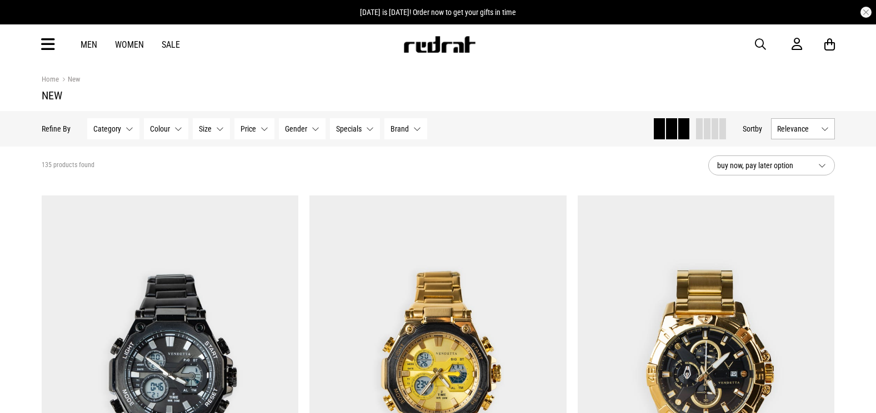  I want to click on button: Sortby, so click(752, 129).